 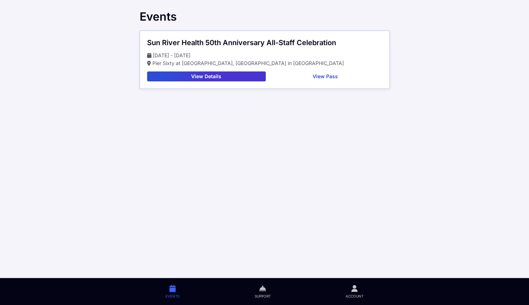 What do you see at coordinates (207, 76) in the screenshot?
I see `button: View Details` at bounding box center [207, 76].